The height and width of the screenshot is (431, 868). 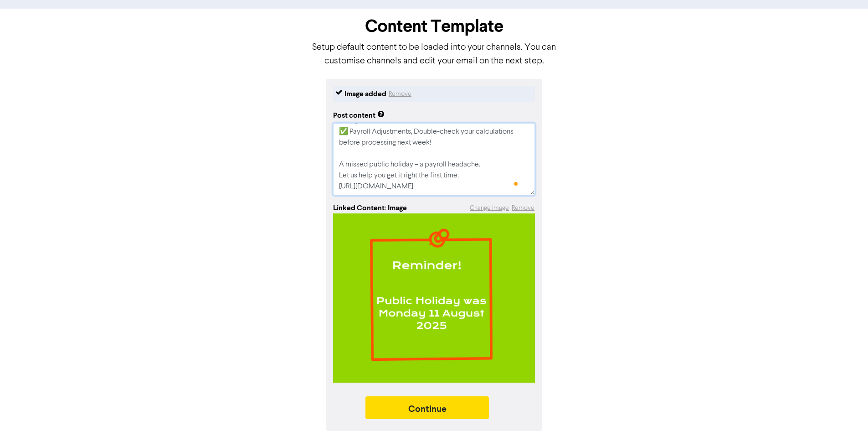 I want to click on div: Linked Content: Image, so click(x=370, y=209).